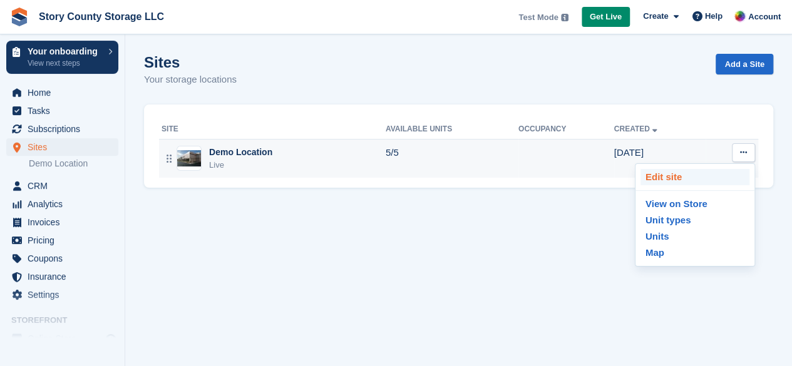  I want to click on p: Your onboarding, so click(65, 51).